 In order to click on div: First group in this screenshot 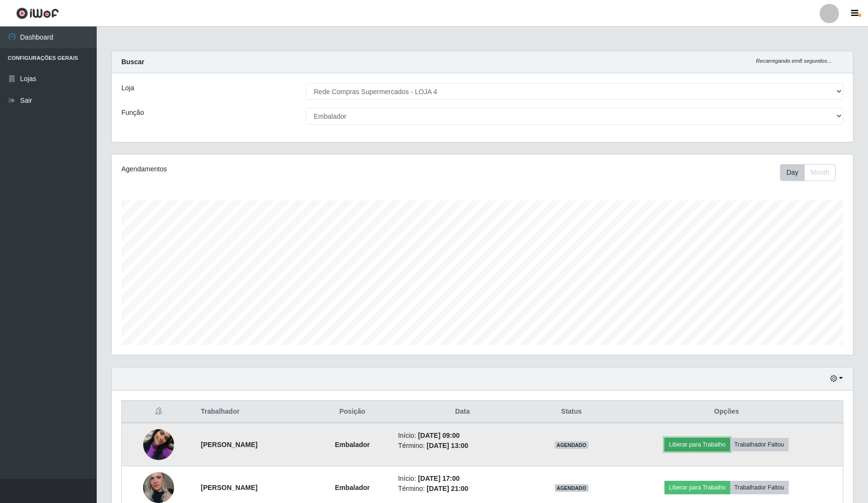, I will do `click(808, 172)`.